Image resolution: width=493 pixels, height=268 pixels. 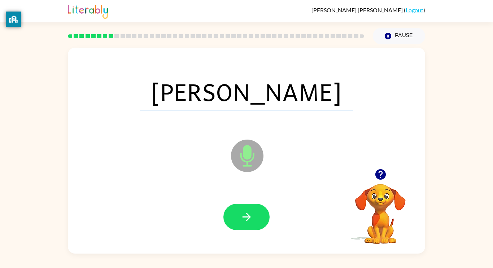 What do you see at coordinates (380, 209) in the screenshot?
I see `video: Your browser must support playing .mp4 files to use Literably. Please try using another browser.` at bounding box center [380, 209].